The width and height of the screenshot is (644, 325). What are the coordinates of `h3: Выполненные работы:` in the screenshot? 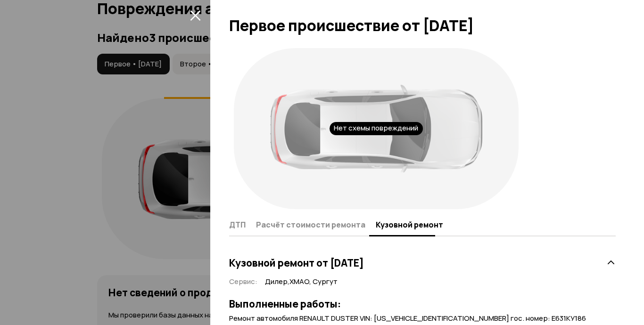 It's located at (422, 304).